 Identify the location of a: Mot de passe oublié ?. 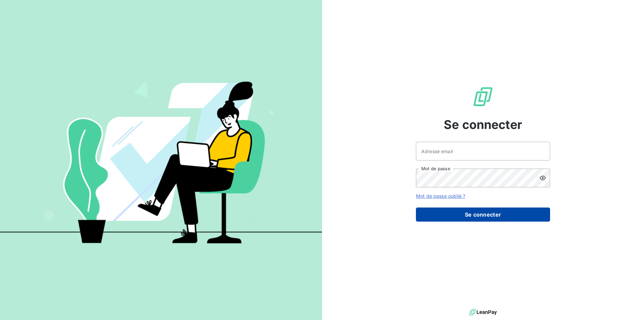
(440, 196).